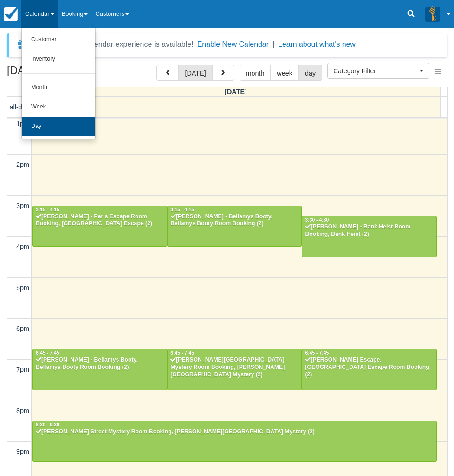 The height and width of the screenshot is (476, 454). What do you see at coordinates (11, 14) in the screenshot?
I see `img: checkfront-main-nav-mini-logo.png` at bounding box center [11, 14].